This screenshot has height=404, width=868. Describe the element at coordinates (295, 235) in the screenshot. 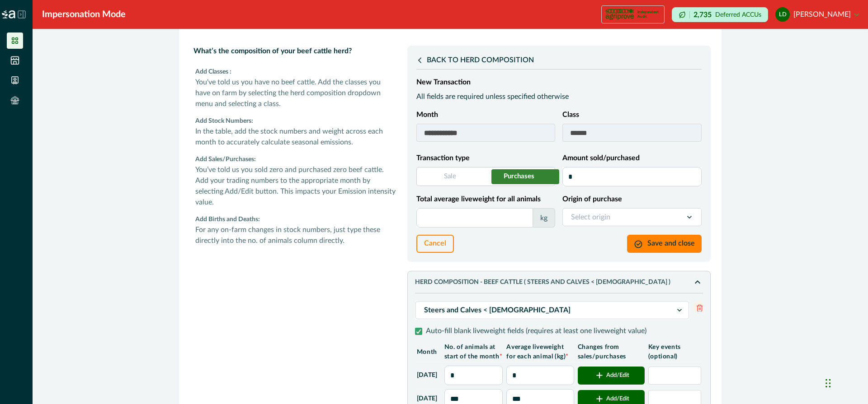

I see `p: For any on-farm changes in stock numbers, just type these directly into the no. of animals column...` at that location.